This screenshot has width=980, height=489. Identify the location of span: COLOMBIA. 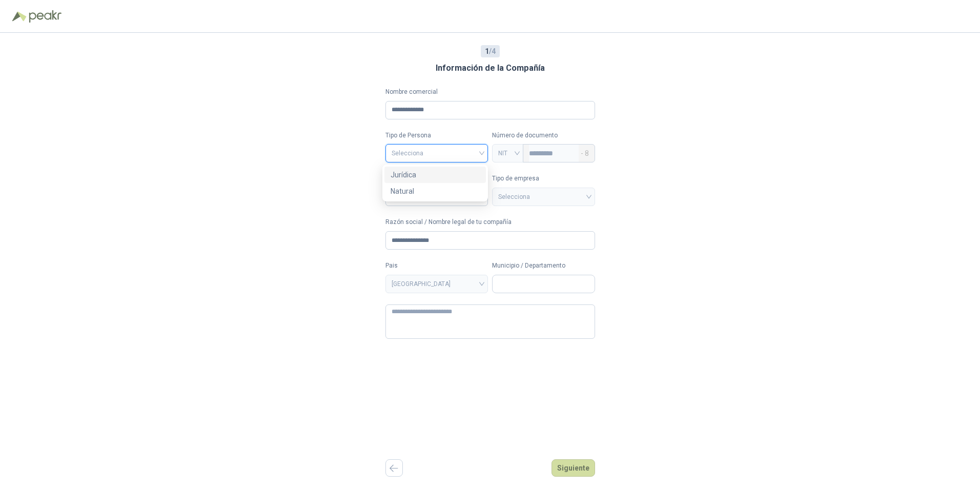
(437, 284).